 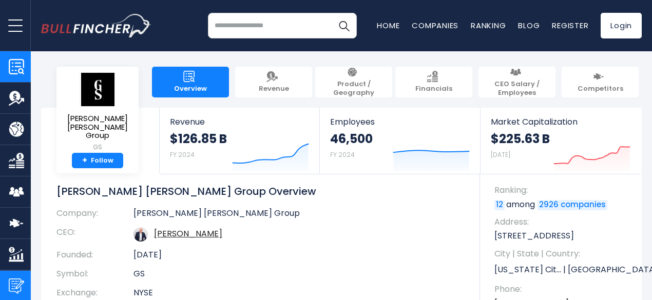 What do you see at coordinates (190, 89) in the screenshot?
I see `span: Overview` at bounding box center [190, 89].